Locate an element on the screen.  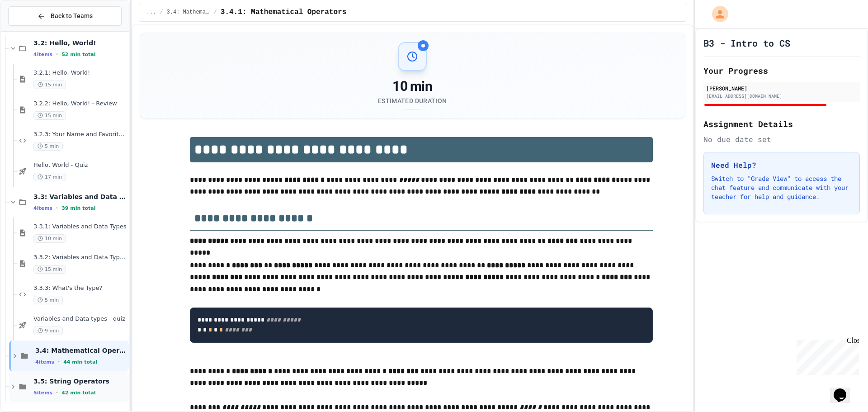
div: Estimated Duration is located at coordinates (412, 101).